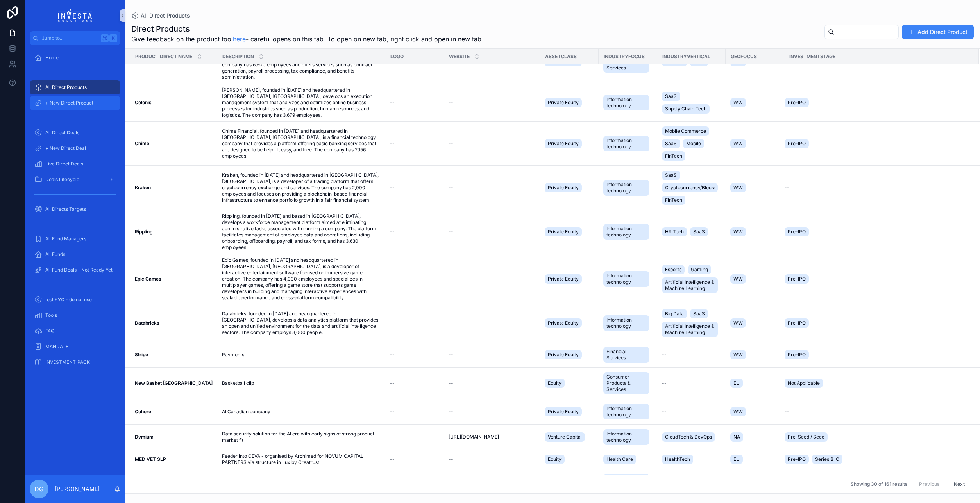 The height and width of the screenshot is (503, 980). Describe the element at coordinates (302, 437) in the screenshot. I see `a: Data security solution for the AI era with early signs of strong product–market fit` at that location.